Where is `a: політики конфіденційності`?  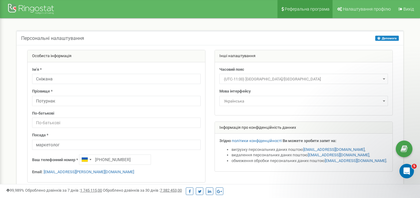 a: політики конфіденційності is located at coordinates (256, 141).